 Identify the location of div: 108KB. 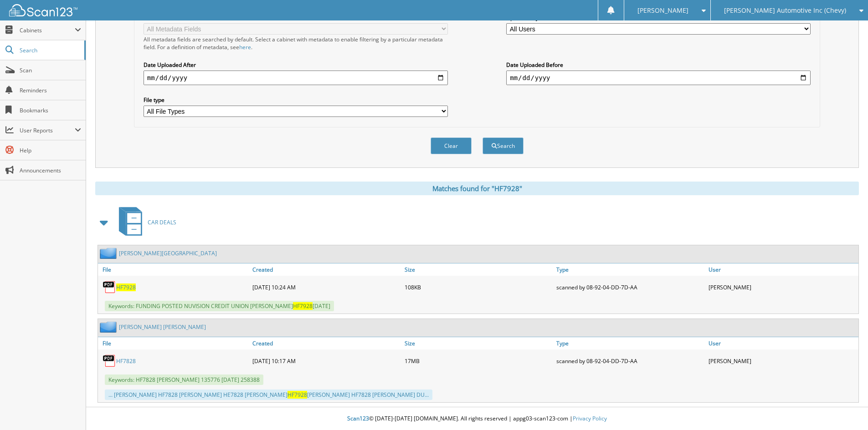
(478, 287).